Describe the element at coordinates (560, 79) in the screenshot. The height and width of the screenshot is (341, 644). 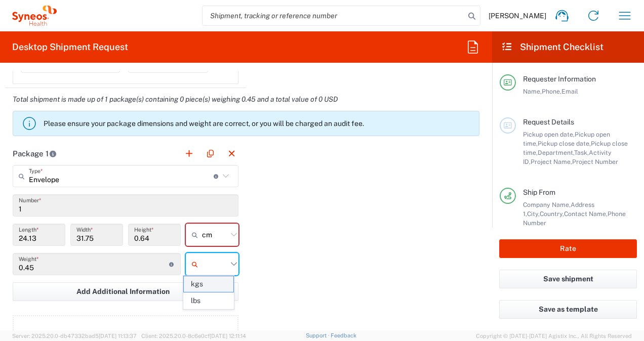
I see `span: Requester Information` at that location.